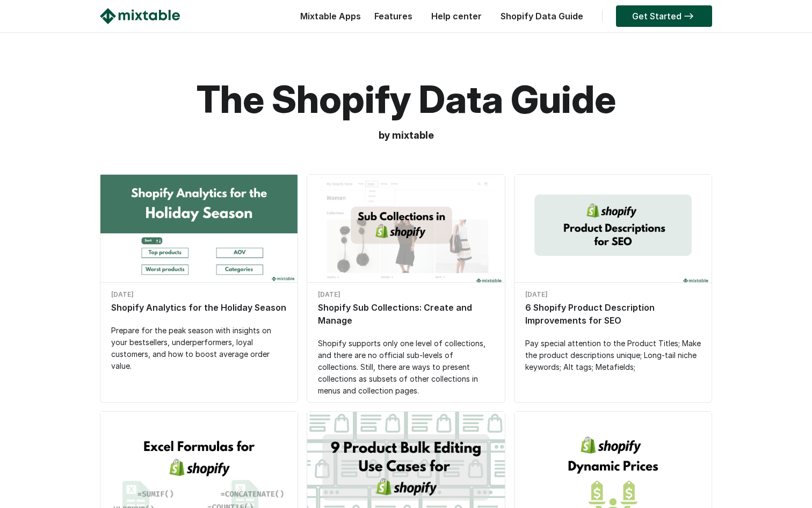 The image size is (812, 508). Describe the element at coordinates (613, 314) in the screenshot. I see `div: 6 Shopify Product Description Improvements for SEO` at that location.